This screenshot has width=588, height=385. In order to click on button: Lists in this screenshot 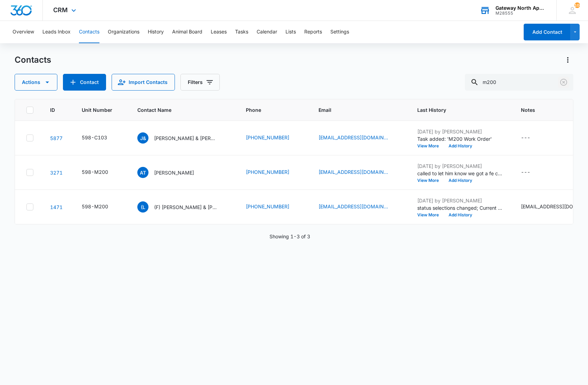, I will do `click(291, 32)`.